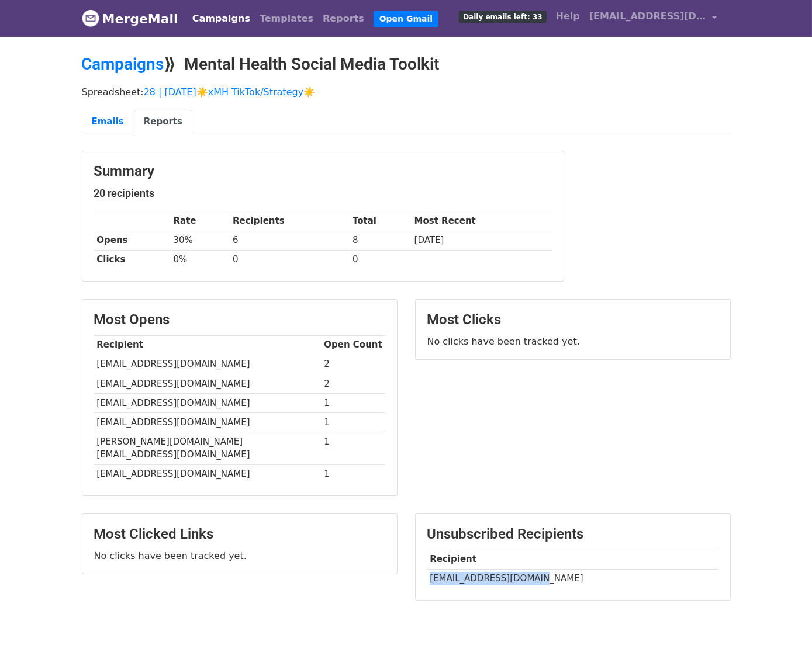  I want to click on th: Most Recent, so click(481, 221).